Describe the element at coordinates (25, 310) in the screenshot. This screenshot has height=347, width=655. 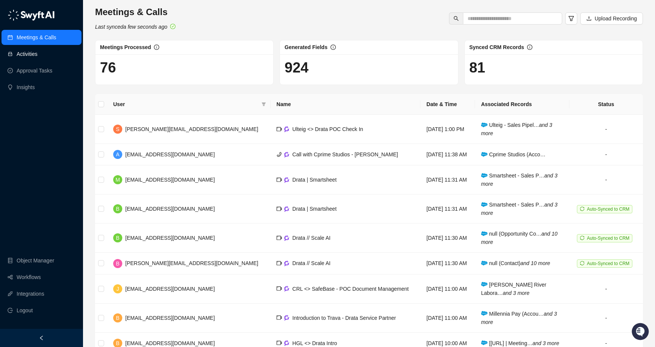
I see `span: Logout` at that location.